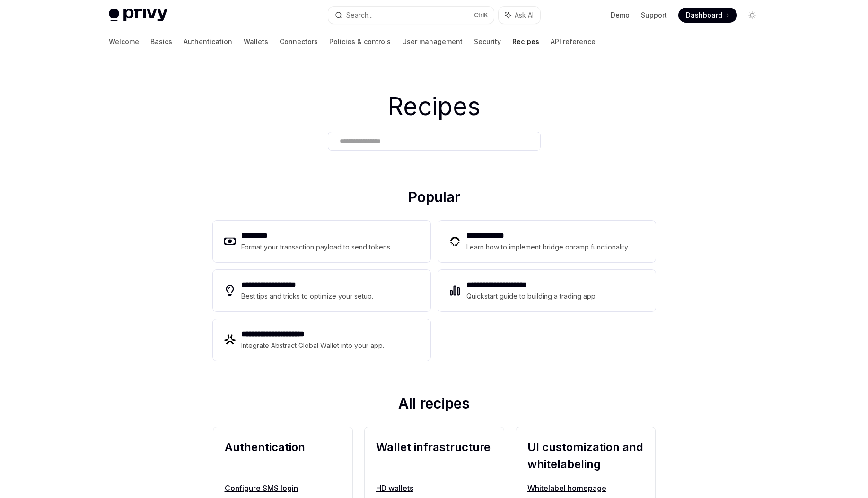 The image size is (868, 498). Describe the element at coordinates (359, 15) in the screenshot. I see `div: Search...` at that location.